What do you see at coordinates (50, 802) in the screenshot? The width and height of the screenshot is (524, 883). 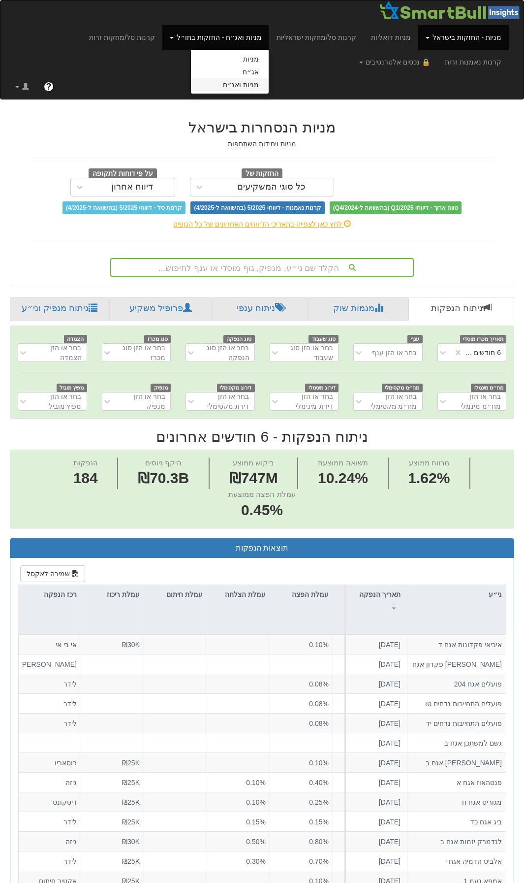 I see `div: דיסקונט` at bounding box center [50, 802].